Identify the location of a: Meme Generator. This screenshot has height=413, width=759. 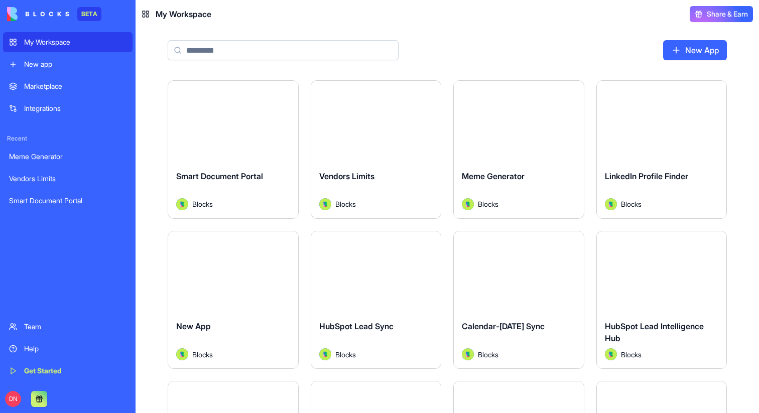
(68, 157).